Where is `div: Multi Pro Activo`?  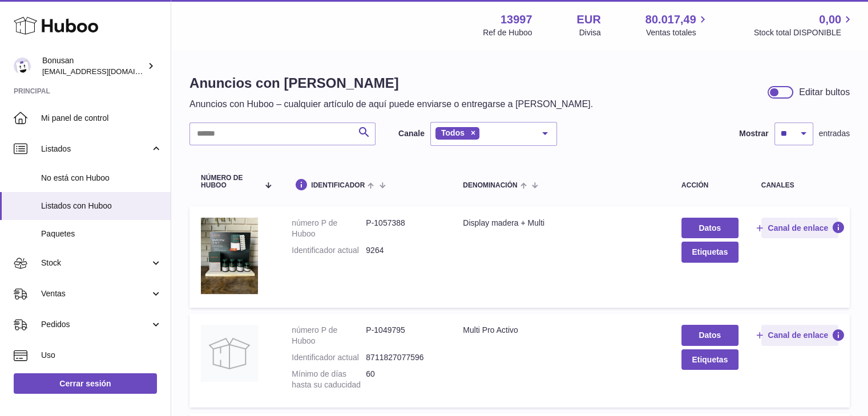 div: Multi Pro Activo is located at coordinates (560, 330).